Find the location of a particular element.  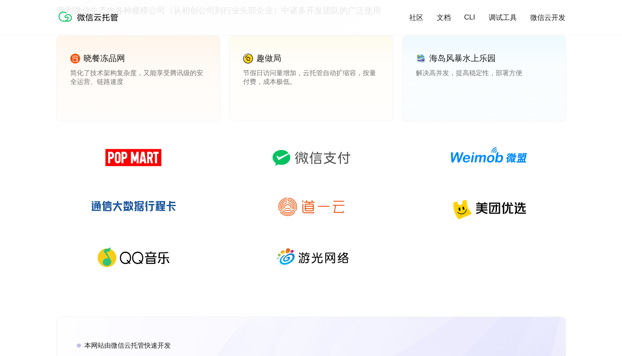

a: CLI is located at coordinates (469, 17).